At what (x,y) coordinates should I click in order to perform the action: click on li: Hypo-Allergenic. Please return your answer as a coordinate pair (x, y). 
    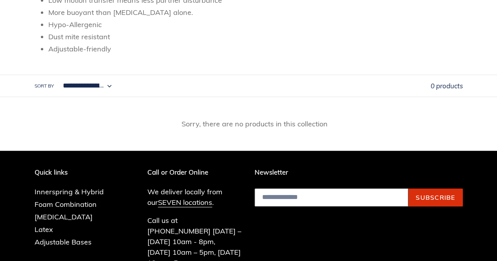
    Looking at the image, I should click on (255, 24).